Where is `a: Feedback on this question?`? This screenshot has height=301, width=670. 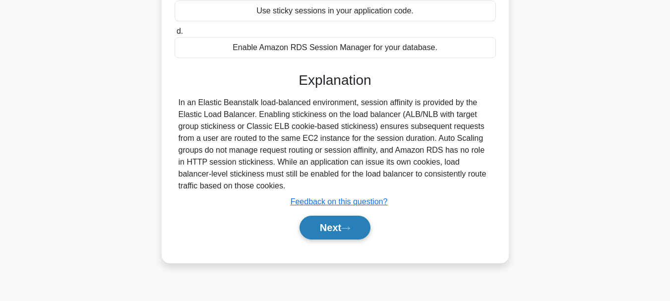 a: Feedback on this question? is located at coordinates (339, 201).